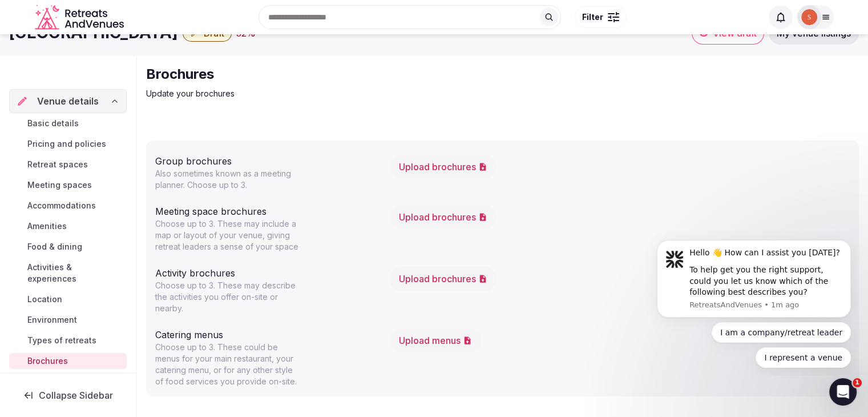 Image resolution: width=868 pixels, height=417 pixels. Describe the element at coordinates (68, 205) in the screenshot. I see `a: Accommodations` at that location.